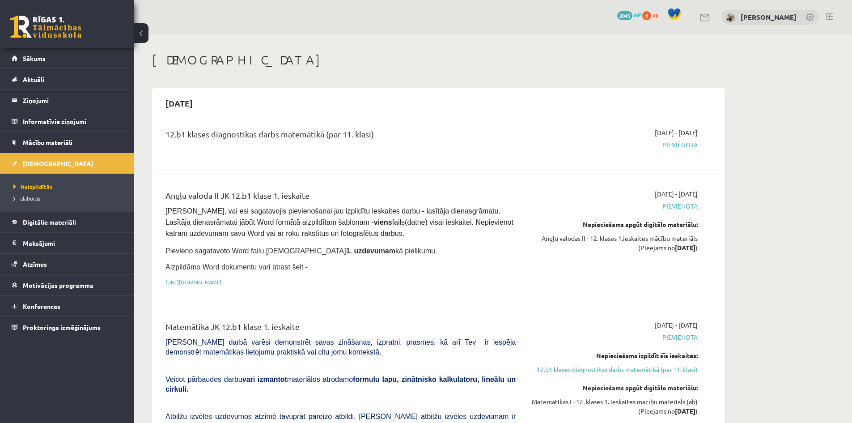 This screenshot has width=852, height=423. I want to click on a: Proktoringa izmēģinājums, so click(67, 327).